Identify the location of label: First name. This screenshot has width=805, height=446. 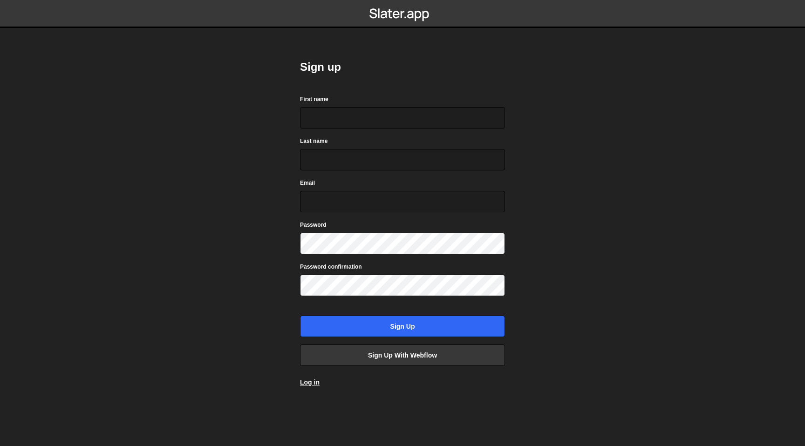
(314, 99).